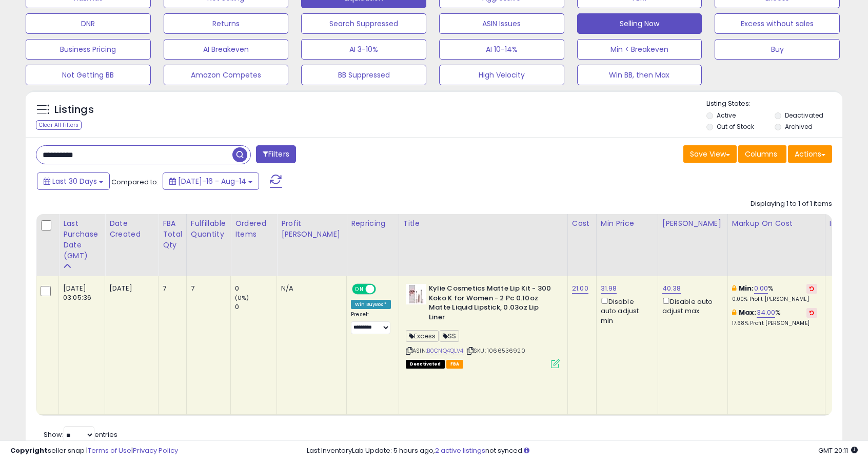 Image resolution: width=868 pixels, height=461 pixels. Describe the element at coordinates (227, 75) in the screenshot. I see `button: Amazon Competes` at that location.